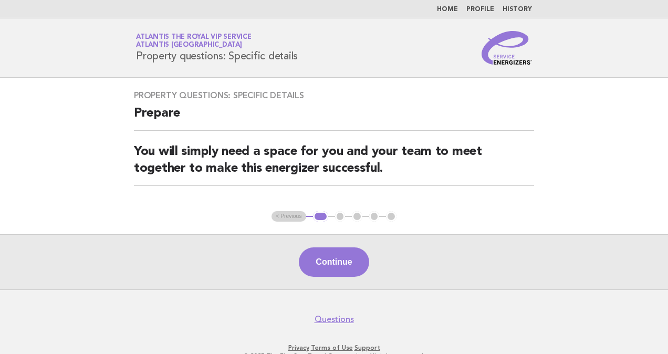 Image resolution: width=668 pixels, height=354 pixels. What do you see at coordinates (334, 96) in the screenshot?
I see `h3: Property questions: Specific details` at bounding box center [334, 96].